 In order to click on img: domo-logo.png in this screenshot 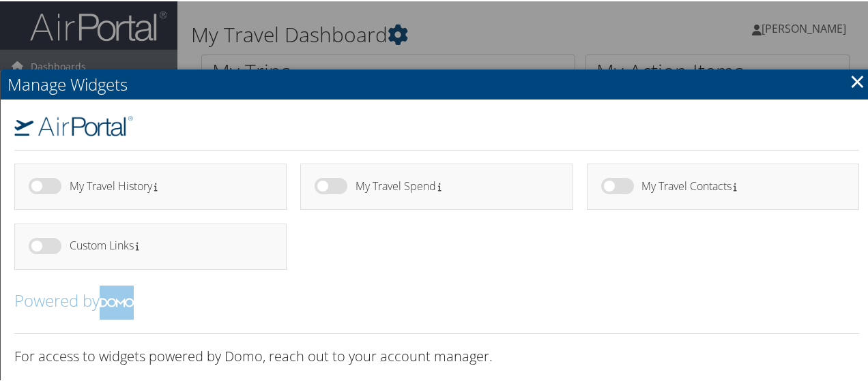, I will do `click(116, 301)`.